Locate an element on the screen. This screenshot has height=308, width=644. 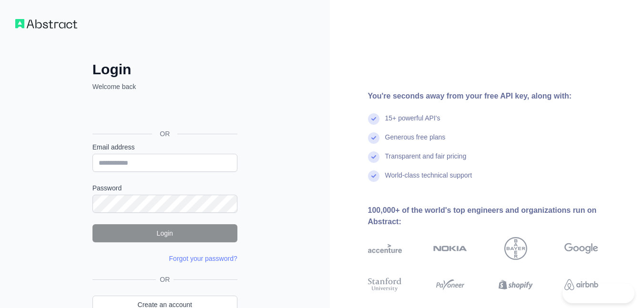
div: Transparent and fair pricing is located at coordinates (425, 161).